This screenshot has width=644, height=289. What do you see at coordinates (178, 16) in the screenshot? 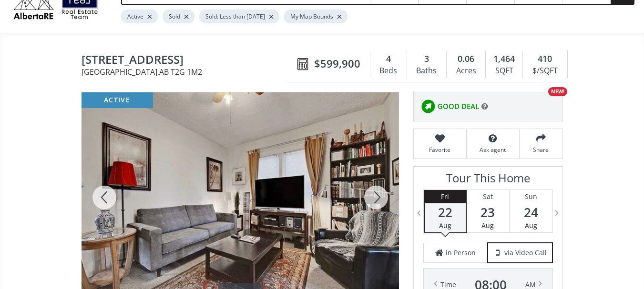
I see `div: Sold` at bounding box center [178, 16].